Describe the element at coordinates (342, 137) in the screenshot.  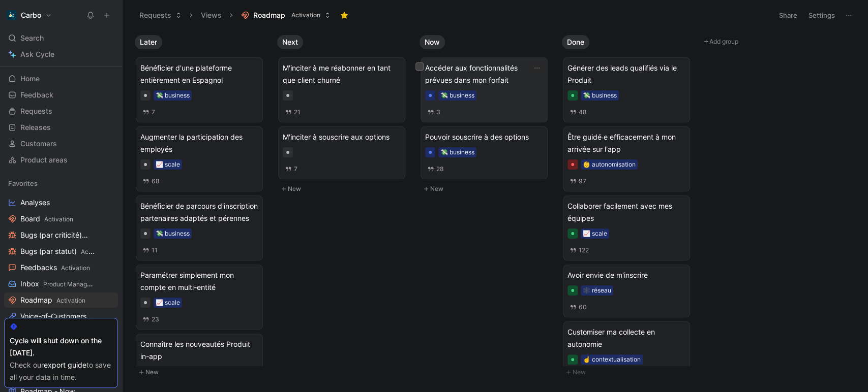
I see `span: M'inciter à souscrire aux options` at that location.